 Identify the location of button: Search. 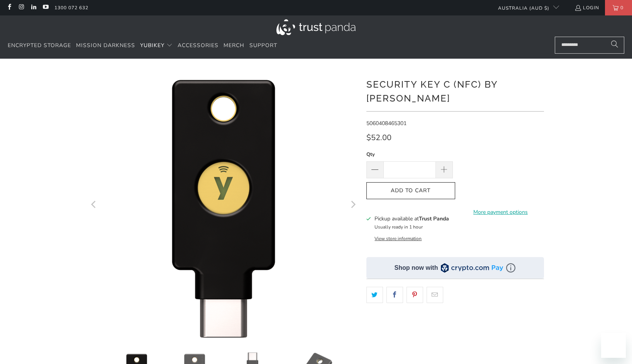
(615, 45).